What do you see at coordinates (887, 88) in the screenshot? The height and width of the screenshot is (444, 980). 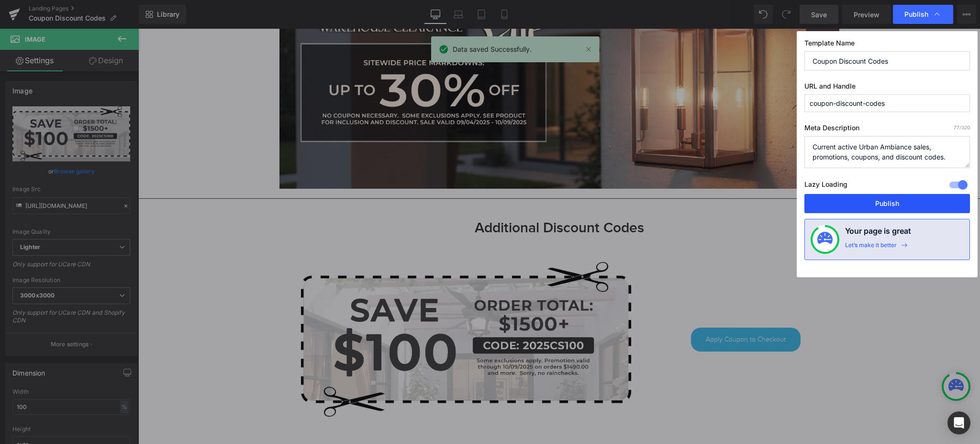 I see `label: URL and Handle` at bounding box center [887, 88].